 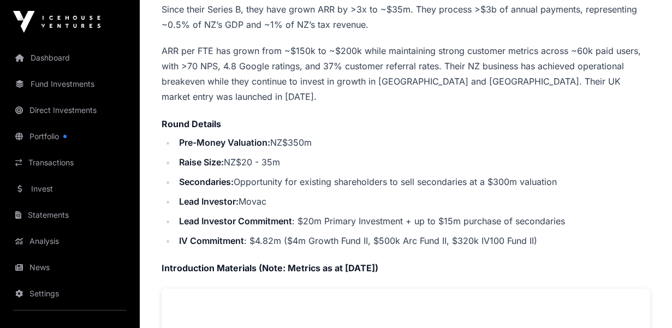 I want to click on li: : $20m Primary Investment + up to $15m purchase of secondaries, so click(x=413, y=221).